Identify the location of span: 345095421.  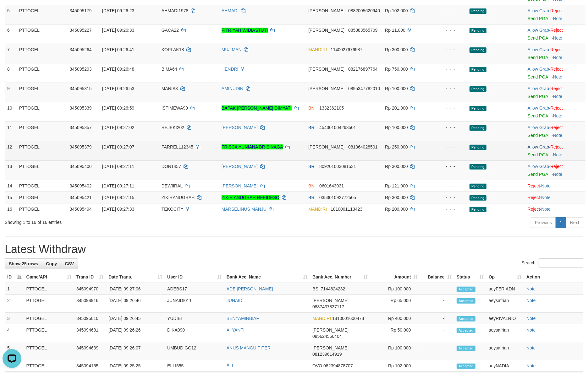
(81, 197).